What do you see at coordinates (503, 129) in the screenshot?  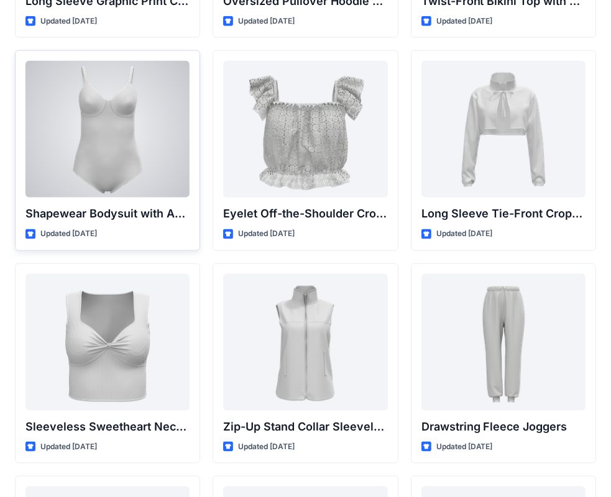 I see `a: Long Sleeve Tie-Front Cropped Shrug` at bounding box center [503, 129].